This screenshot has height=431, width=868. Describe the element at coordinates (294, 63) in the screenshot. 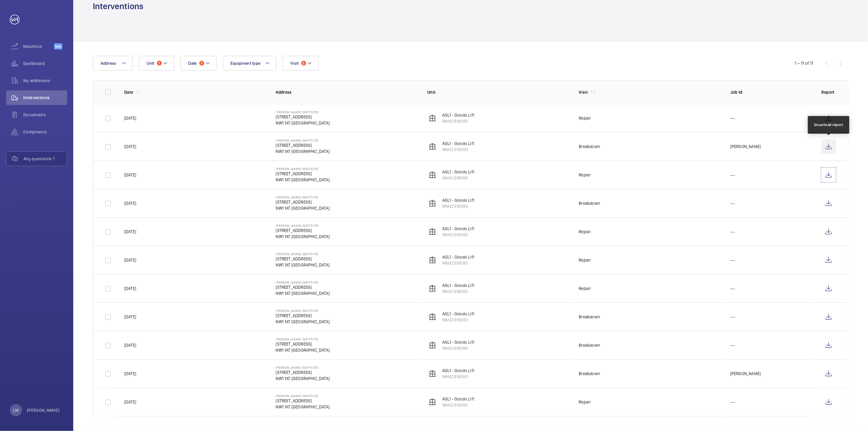

I see `span: Visit` at that location.